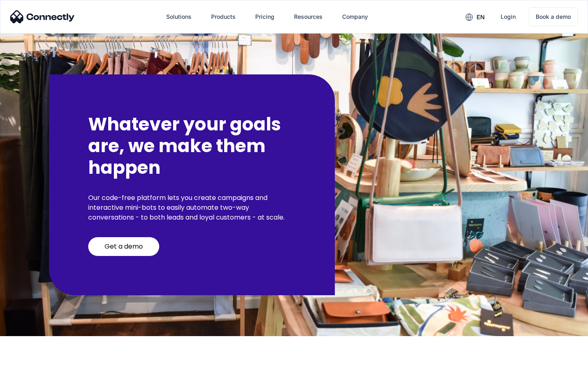 The height and width of the screenshot is (368, 588). What do you see at coordinates (508, 17) in the screenshot?
I see `a: Login` at bounding box center [508, 17].